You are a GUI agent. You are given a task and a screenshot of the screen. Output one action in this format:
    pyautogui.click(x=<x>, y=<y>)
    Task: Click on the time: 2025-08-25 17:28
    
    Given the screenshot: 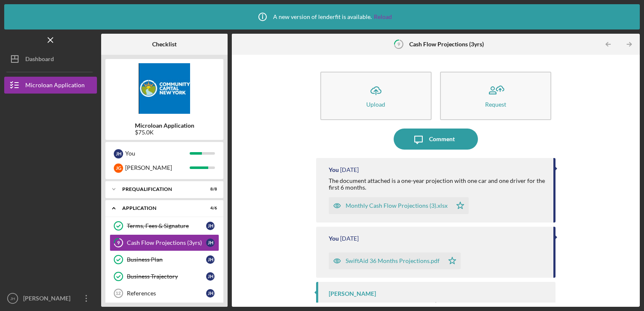 What is the action you would take?
    pyautogui.click(x=350, y=170)
    